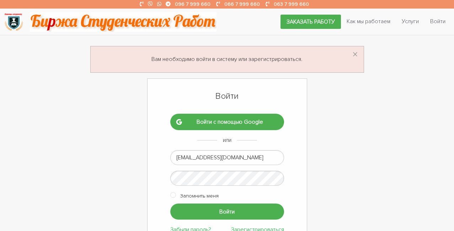 The width and height of the screenshot is (454, 231). What do you see at coordinates (227, 140) in the screenshot?
I see `span: или` at bounding box center [227, 140].